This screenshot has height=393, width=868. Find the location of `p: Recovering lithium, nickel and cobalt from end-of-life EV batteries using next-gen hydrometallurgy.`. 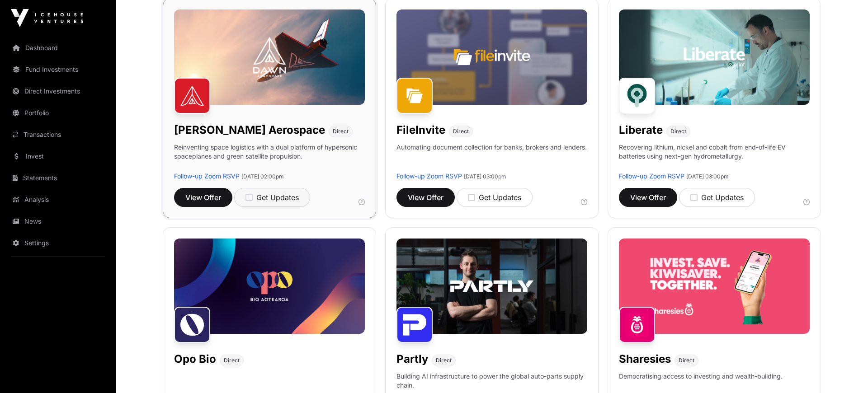

p: Recovering lithium, nickel and cobalt from end-of-life EV batteries using next-gen hydrometallurgy. is located at coordinates (714, 157).